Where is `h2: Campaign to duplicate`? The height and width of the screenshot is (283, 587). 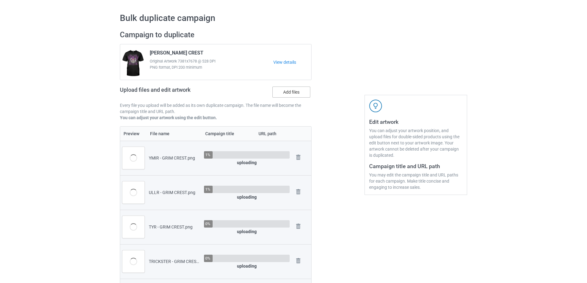 h2: Campaign to duplicate is located at coordinates (216, 35).